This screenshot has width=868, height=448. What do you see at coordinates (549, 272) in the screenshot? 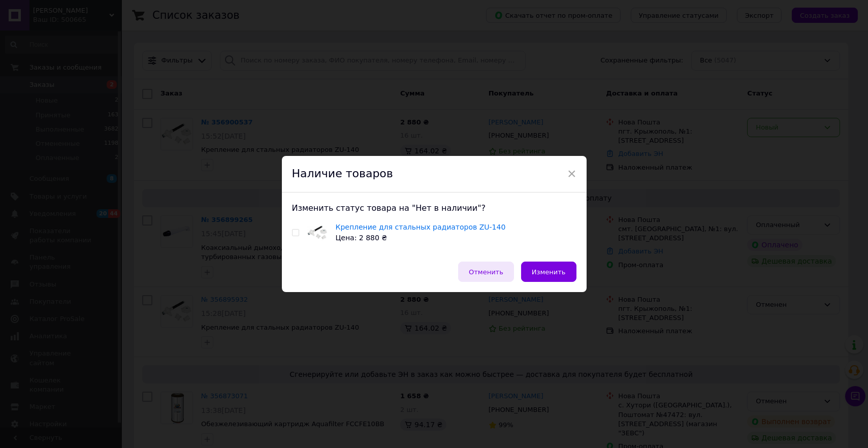
I see `button: Изменить` at bounding box center [549, 272].